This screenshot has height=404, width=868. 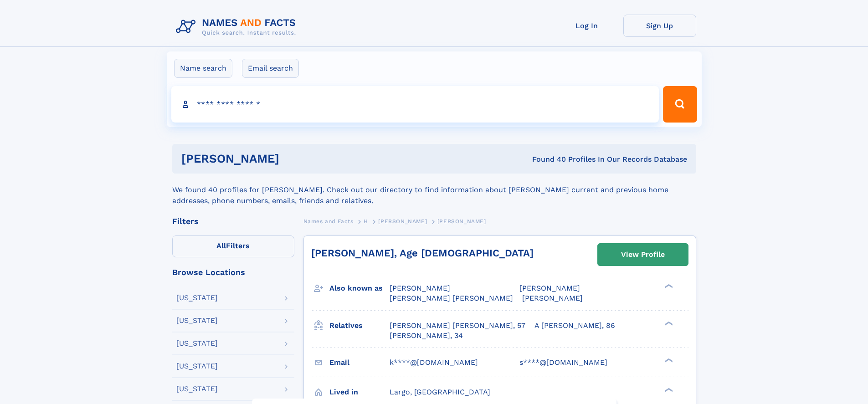 What do you see at coordinates (366, 221) in the screenshot?
I see `span: H` at bounding box center [366, 221].